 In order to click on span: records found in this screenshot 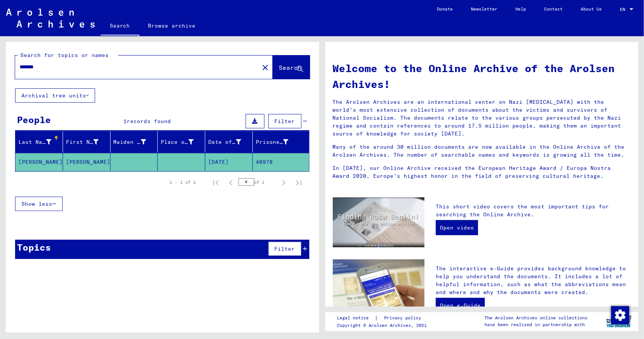, I will do `click(148, 121)`.